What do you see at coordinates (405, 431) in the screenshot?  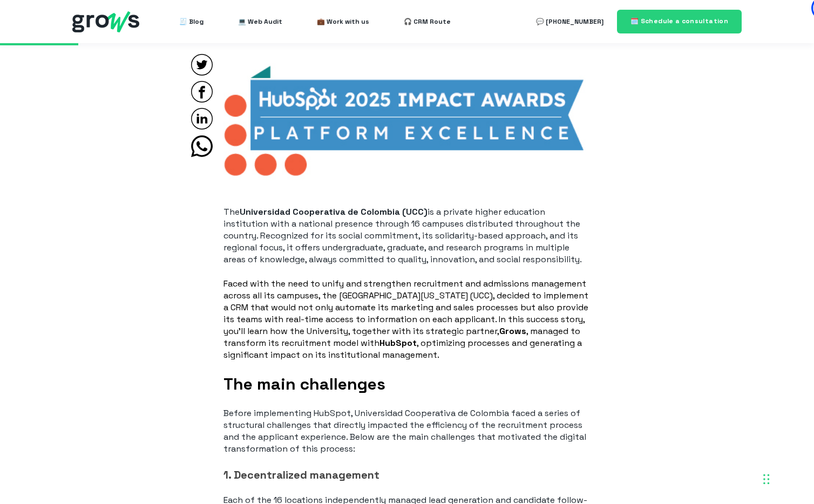 I see `font: Before implementing HubSpot, Universidad Cooperativa de Colombia faced a series of structural cha...` at bounding box center [405, 431].